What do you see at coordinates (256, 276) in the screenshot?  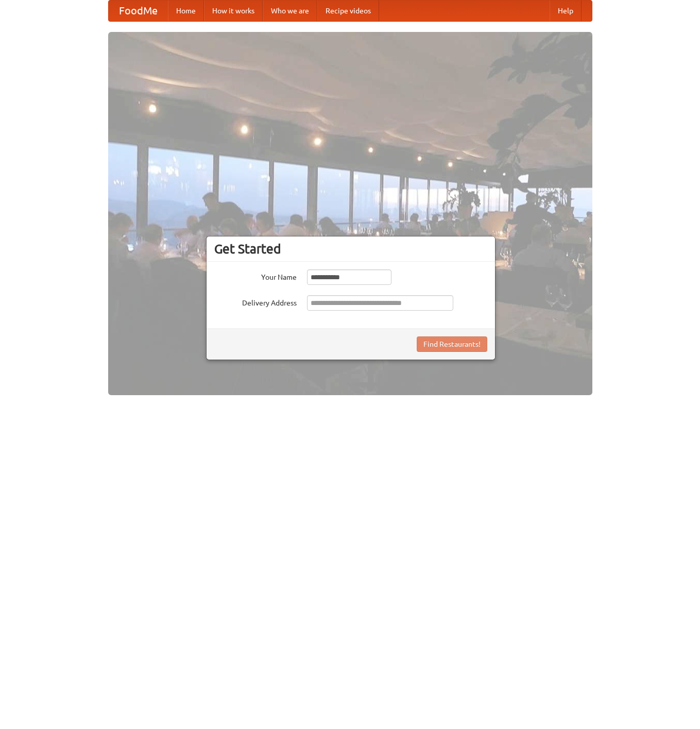 I see `label: Your Name` at bounding box center [256, 276].